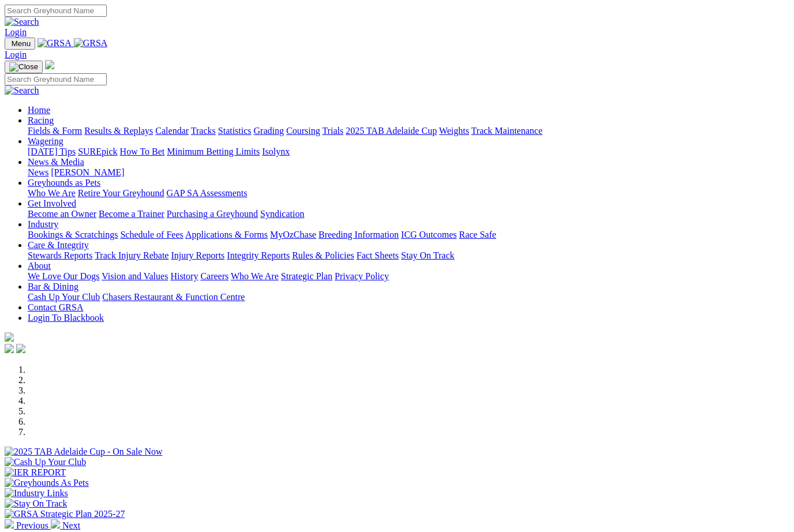 This screenshot has width=794, height=532. Describe the element at coordinates (172, 130) in the screenshot. I see `a: Calendar` at that location.